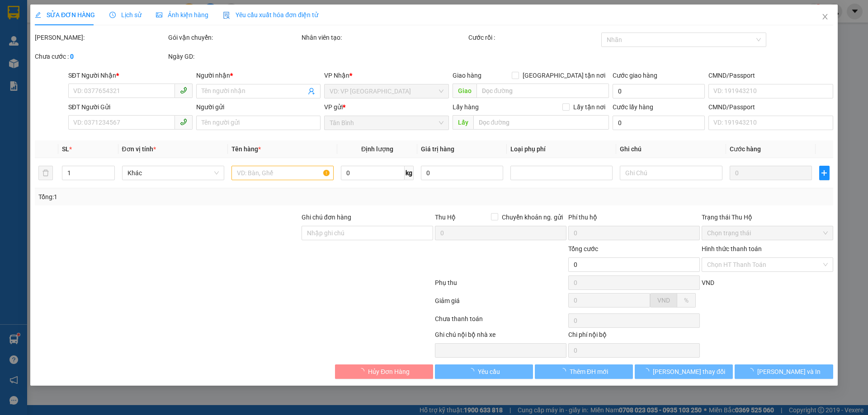  I want to click on span: edit, so click(38, 15).